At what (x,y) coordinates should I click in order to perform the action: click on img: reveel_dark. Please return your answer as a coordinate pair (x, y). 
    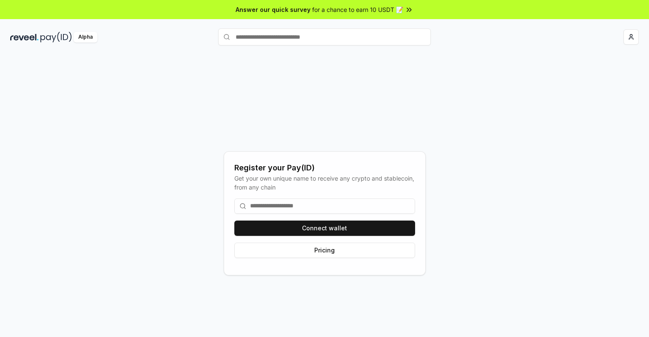
    Looking at the image, I should click on (24, 37).